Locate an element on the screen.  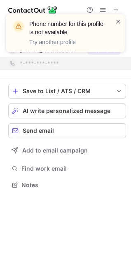
img: warning is located at coordinates (19, 26).